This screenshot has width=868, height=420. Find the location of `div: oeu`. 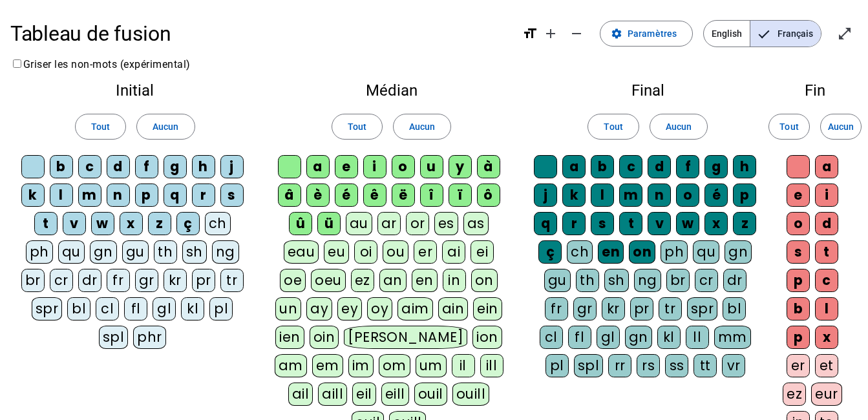

div: oeu is located at coordinates (329, 280).